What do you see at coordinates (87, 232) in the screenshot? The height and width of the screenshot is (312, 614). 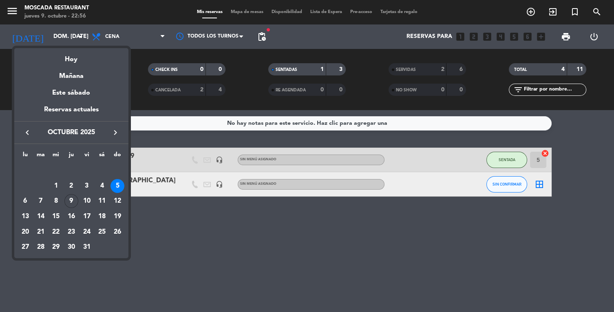 I see `td: 24 de octubre de 2025` at bounding box center [87, 232].